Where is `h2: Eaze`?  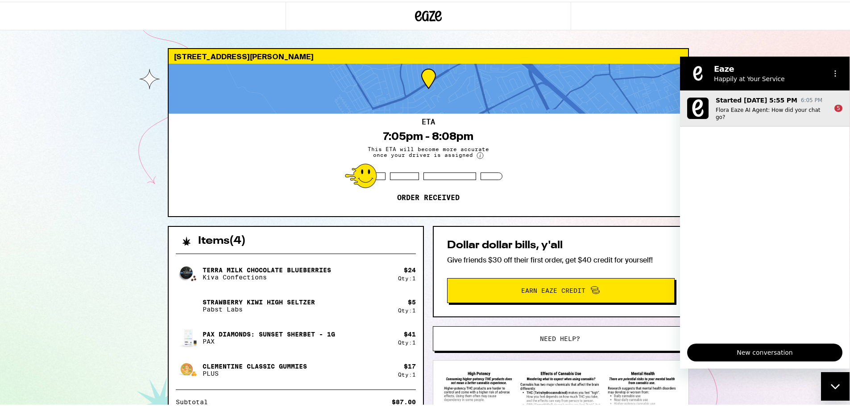 h2: Eaze is located at coordinates (88, 12).